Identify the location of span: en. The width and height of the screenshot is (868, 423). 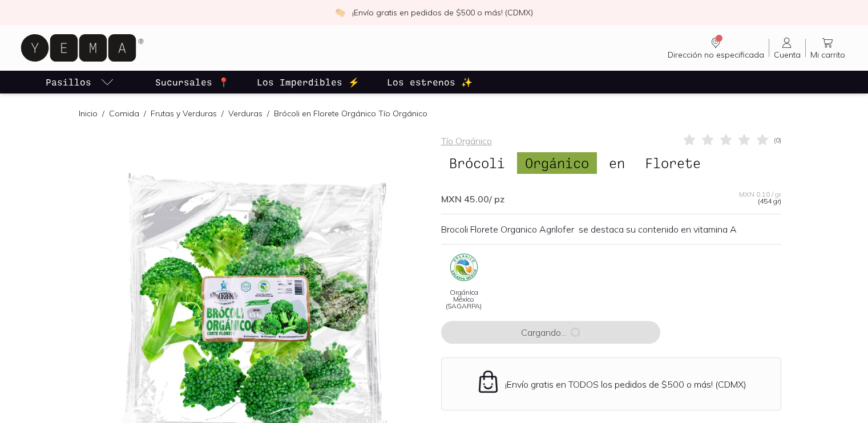
(617, 163).